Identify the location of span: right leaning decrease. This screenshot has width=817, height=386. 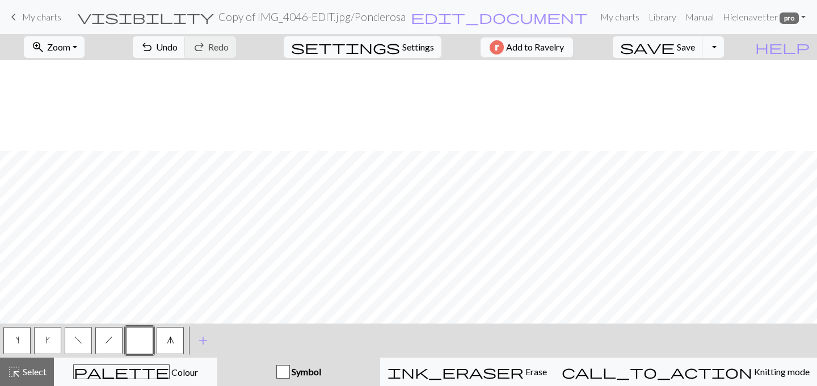
(109, 340).